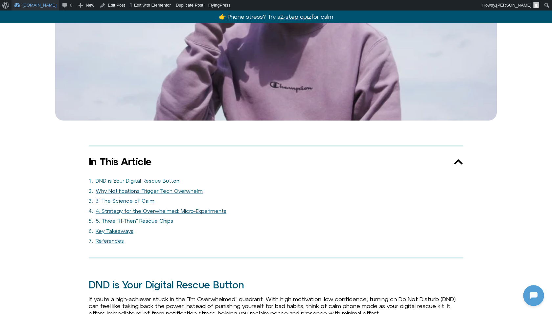 The height and width of the screenshot is (314, 552). Describe the element at coordinates (134, 221) in the screenshot. I see `a: 5. Three “If-Then” Rescue Chips` at that location.